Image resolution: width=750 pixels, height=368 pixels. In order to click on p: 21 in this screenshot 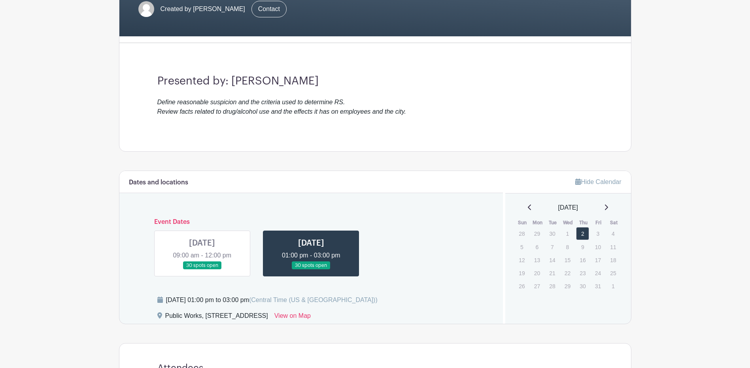, I will do `click(552, 273)`.